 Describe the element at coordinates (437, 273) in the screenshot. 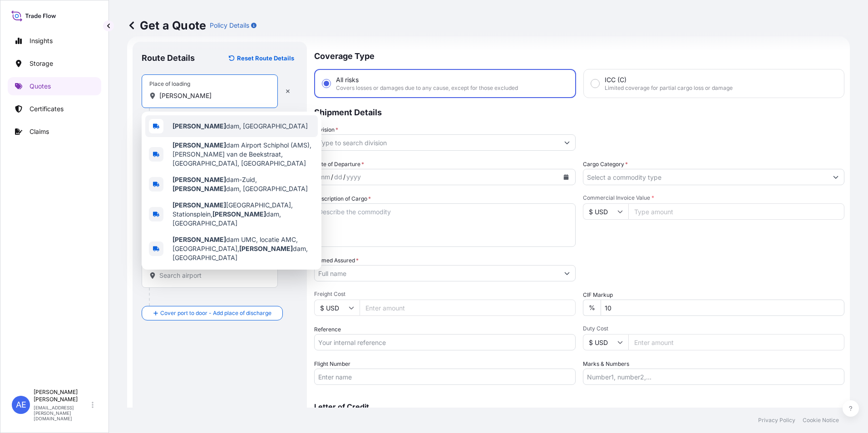

I see `input: Full name` at that location.